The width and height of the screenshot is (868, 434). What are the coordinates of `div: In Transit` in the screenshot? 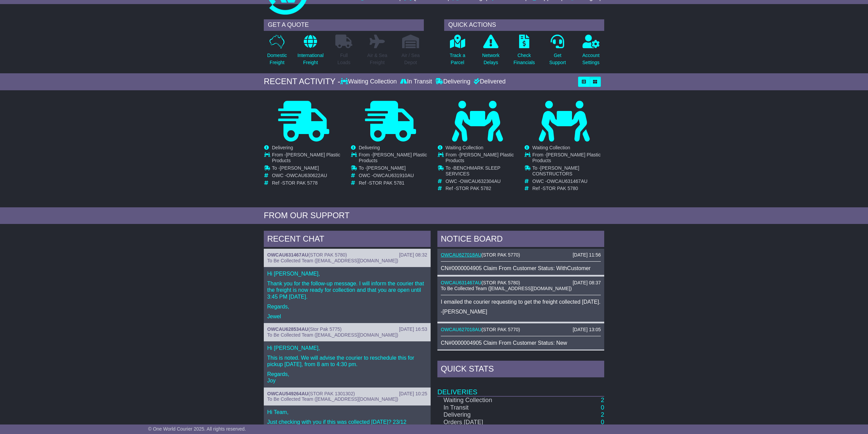 It's located at (416, 82).